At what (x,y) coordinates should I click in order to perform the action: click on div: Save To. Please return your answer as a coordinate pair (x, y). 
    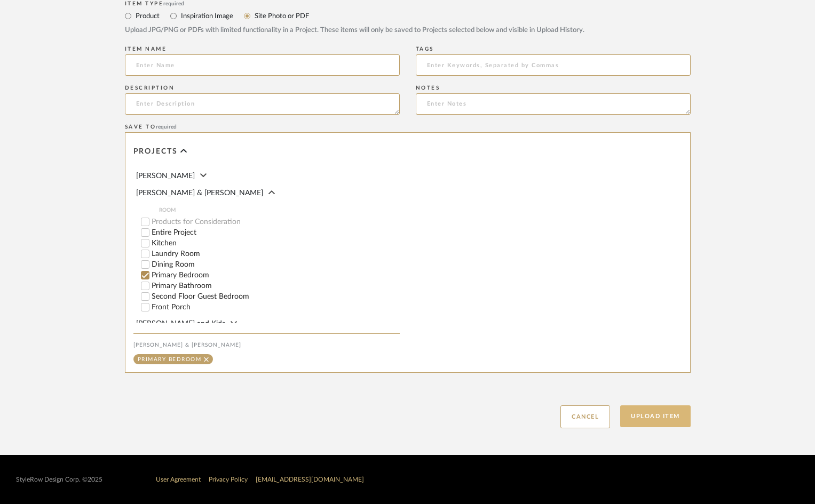
    Looking at the image, I should click on (408, 127).